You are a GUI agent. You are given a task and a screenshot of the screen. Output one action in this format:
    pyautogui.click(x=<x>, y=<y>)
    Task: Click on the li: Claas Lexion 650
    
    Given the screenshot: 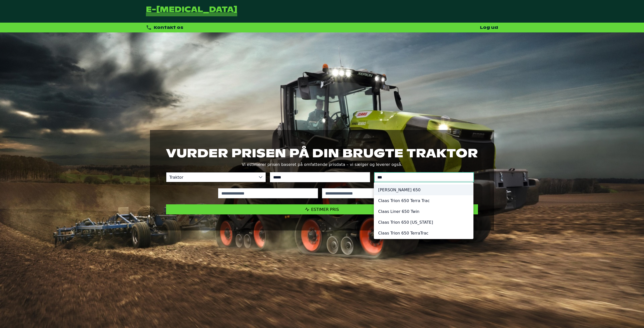 What is the action you would take?
    pyautogui.click(x=424, y=244)
    